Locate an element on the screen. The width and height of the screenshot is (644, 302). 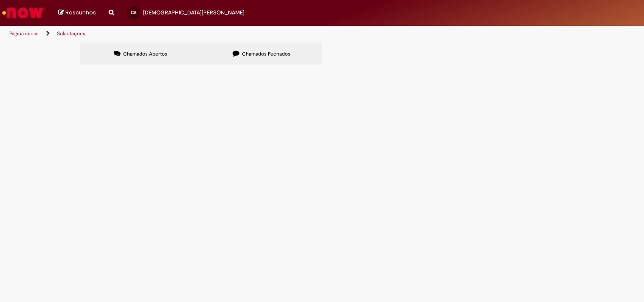
a: Rascunhos is located at coordinates (77, 13).